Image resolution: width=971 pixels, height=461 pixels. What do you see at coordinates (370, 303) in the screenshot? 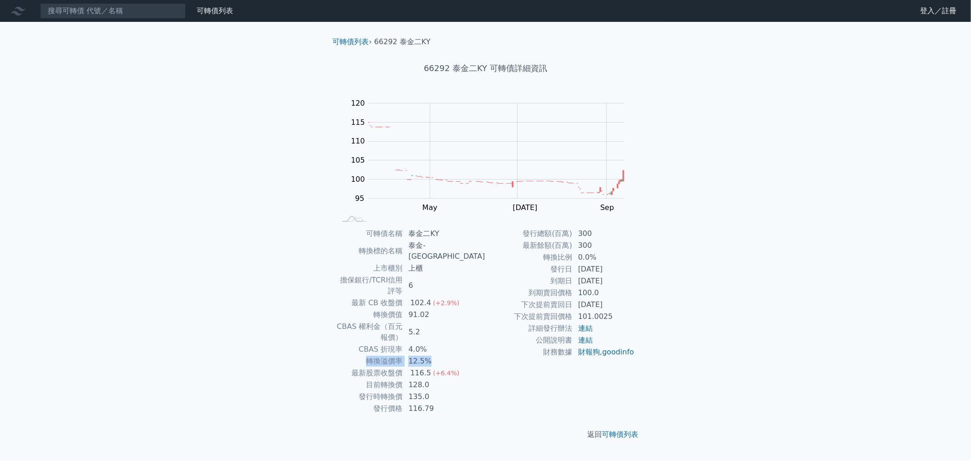
I see `td: 最新 CB 收盤價` at bounding box center [370, 303].